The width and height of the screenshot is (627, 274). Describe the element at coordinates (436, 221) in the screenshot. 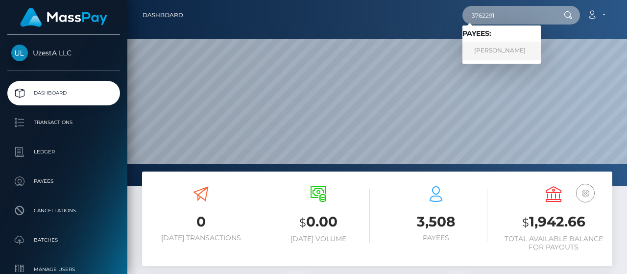

I see `h3: 3,508` at that location.